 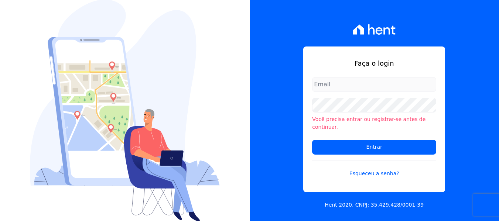 I want to click on a: Esqueceu a senha?, so click(x=374, y=169).